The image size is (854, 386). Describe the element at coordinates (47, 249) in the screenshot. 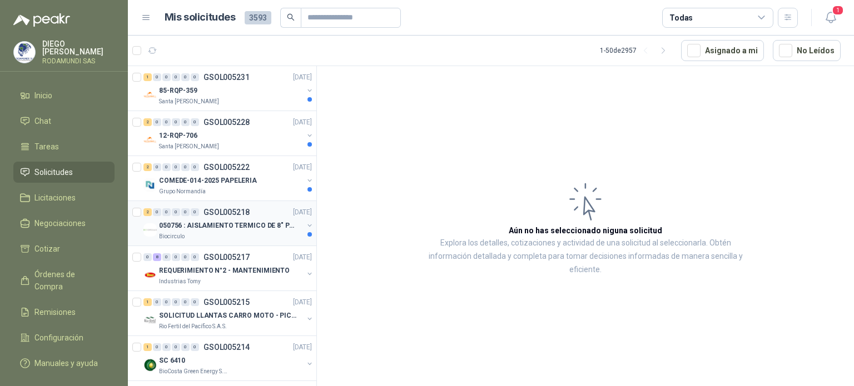

I see `span: Cotizar` at that location.